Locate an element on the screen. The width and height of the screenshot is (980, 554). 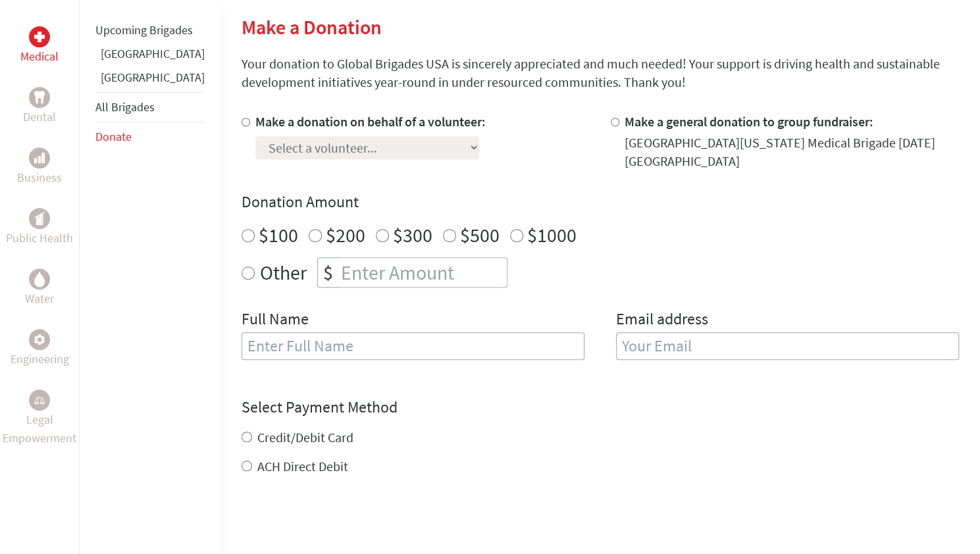
img: Public Health is located at coordinates (39, 218).